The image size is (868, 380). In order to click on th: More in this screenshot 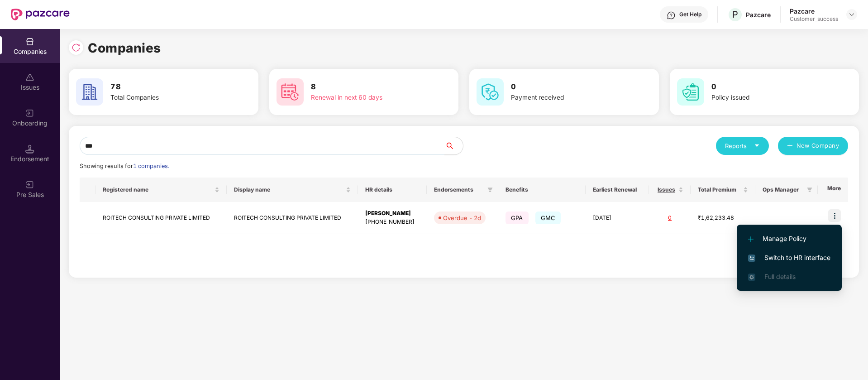, I will do `click(833, 190)`.